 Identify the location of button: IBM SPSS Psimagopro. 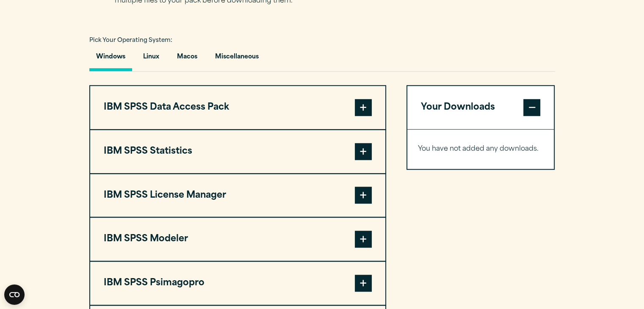
(238, 283).